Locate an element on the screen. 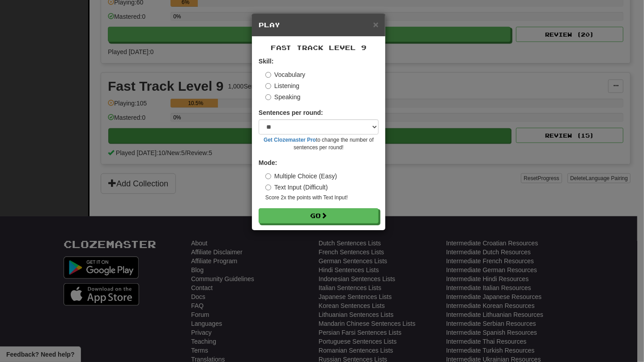 This screenshot has height=362, width=644. label: Multiple Choice (Easy) is located at coordinates (301, 176).